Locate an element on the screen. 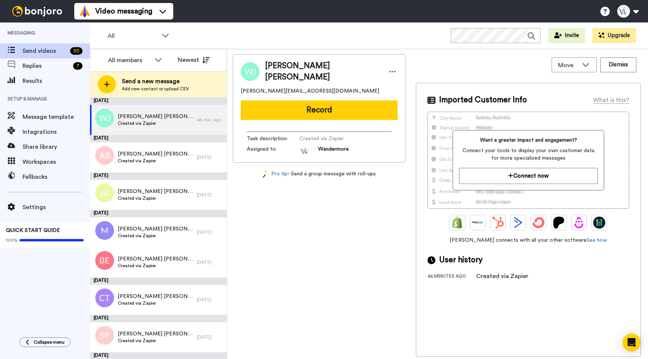  span: Connect your tools to display your own customer data for more specialized messages is located at coordinates (528, 154).